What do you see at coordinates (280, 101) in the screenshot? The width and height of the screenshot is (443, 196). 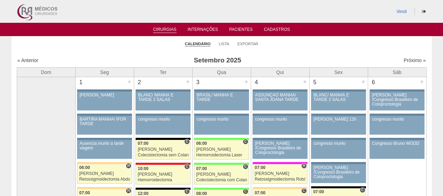 I see `a: ASSUNÇÃO MANHÃ/ SANTA JOANA TARDE` at bounding box center [280, 101].